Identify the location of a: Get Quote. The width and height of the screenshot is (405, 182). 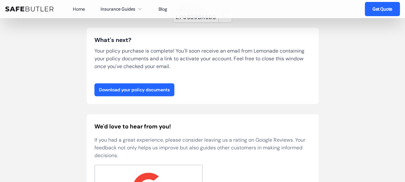
(382, 9).